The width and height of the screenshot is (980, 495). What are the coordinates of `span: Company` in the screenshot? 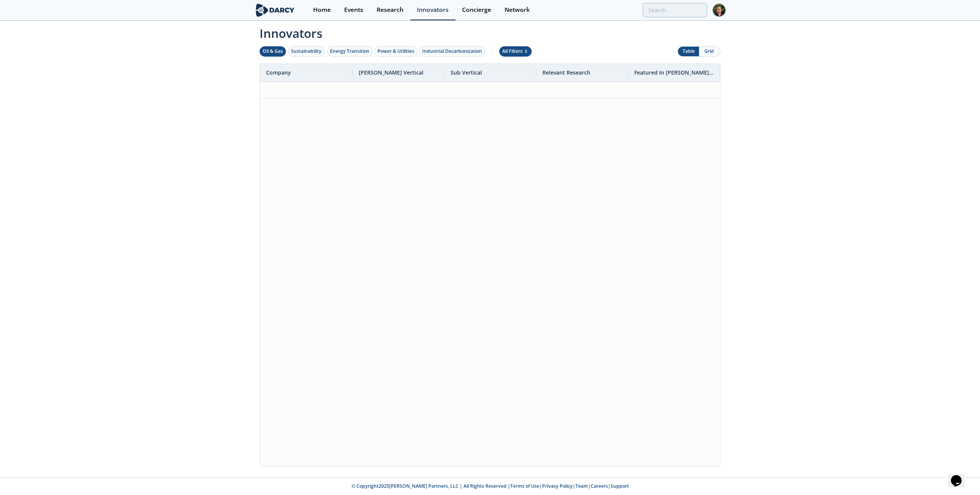 It's located at (278, 73).